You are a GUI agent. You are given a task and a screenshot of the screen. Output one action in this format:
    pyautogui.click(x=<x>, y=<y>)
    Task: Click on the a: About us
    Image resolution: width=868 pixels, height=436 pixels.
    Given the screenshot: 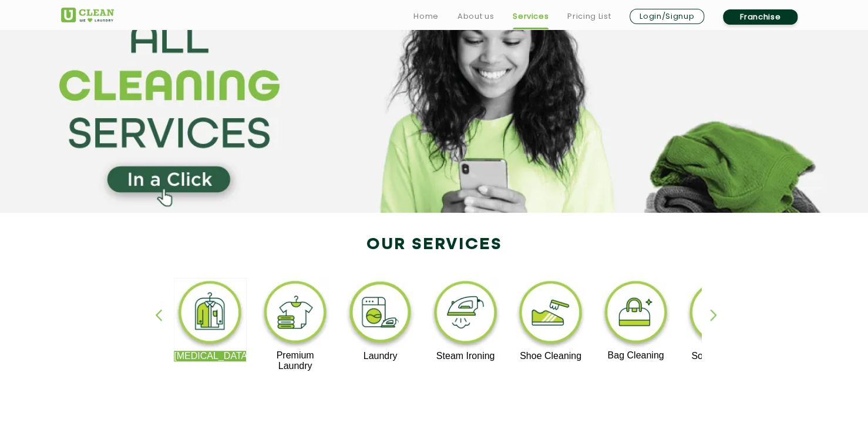 What is the action you would take?
    pyautogui.click(x=476, y=17)
    